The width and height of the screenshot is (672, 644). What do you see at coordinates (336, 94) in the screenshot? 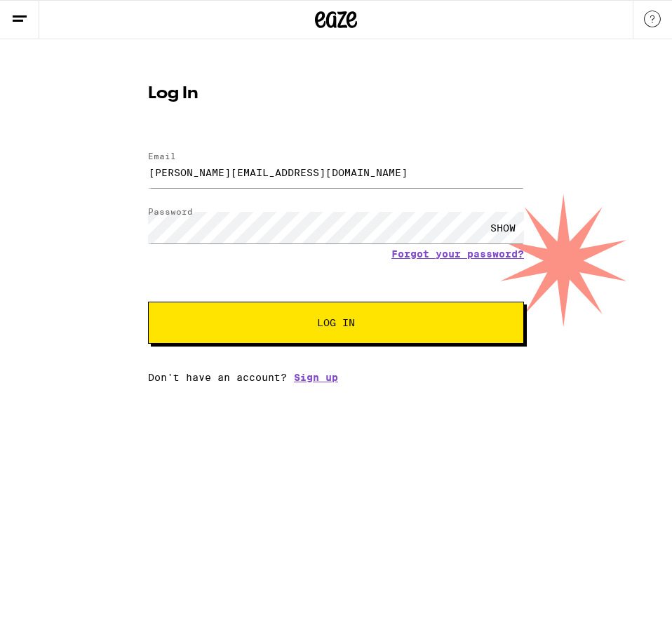
I see `h1: Log In` at bounding box center [336, 94].